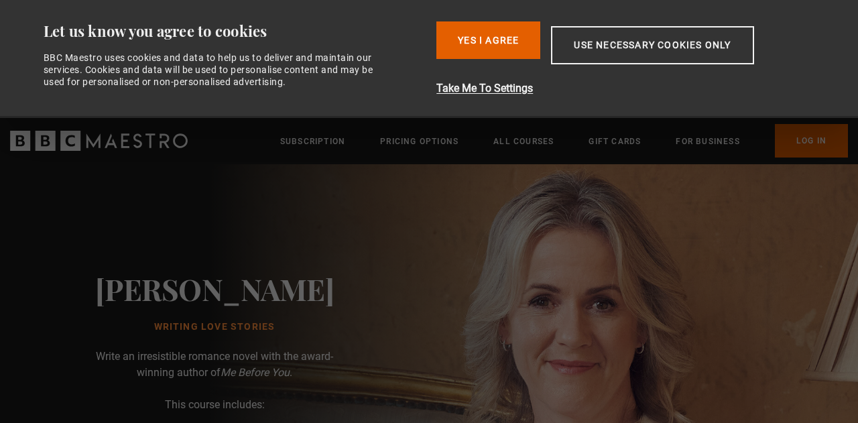  What do you see at coordinates (630, 88) in the screenshot?
I see `button: Take Me To Settings` at bounding box center [630, 88].